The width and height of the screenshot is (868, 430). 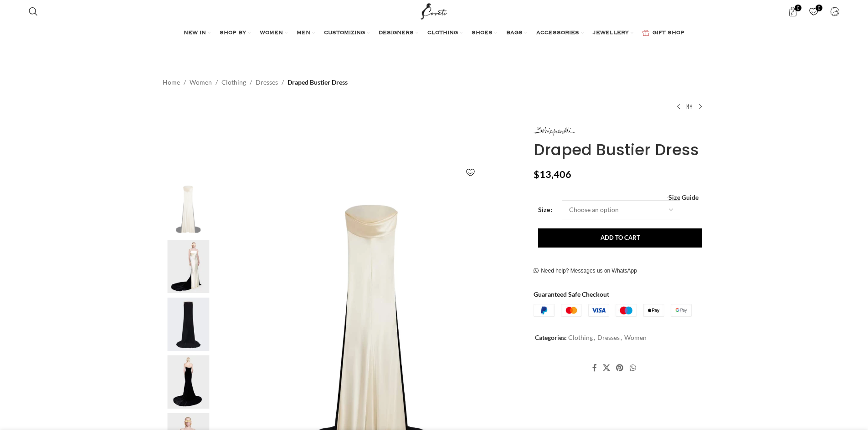 I want to click on span: Draped Bustier Dress, so click(x=317, y=83).